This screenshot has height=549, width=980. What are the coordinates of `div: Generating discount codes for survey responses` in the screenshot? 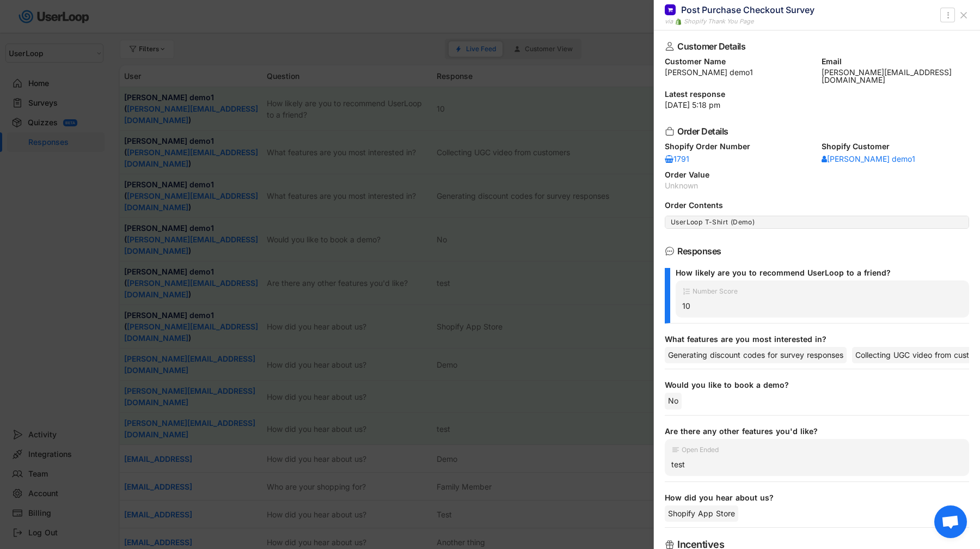 It's located at (756, 355).